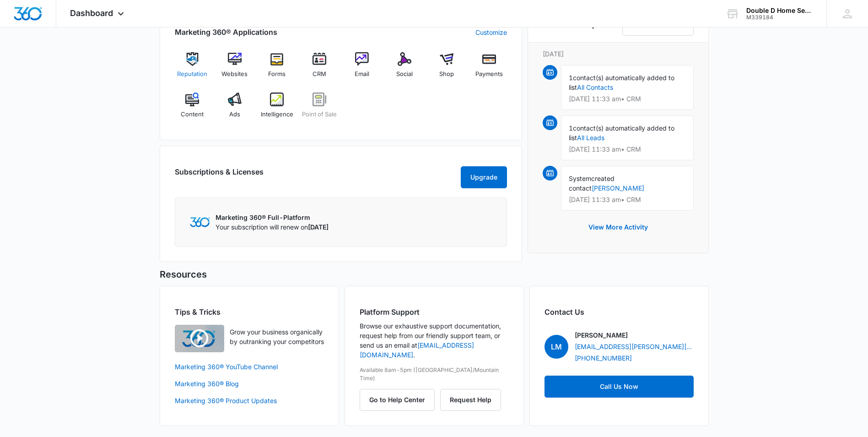 This screenshot has height=437, width=868. Describe the element at coordinates (235, 74) in the screenshot. I see `span: Websites` at that location.